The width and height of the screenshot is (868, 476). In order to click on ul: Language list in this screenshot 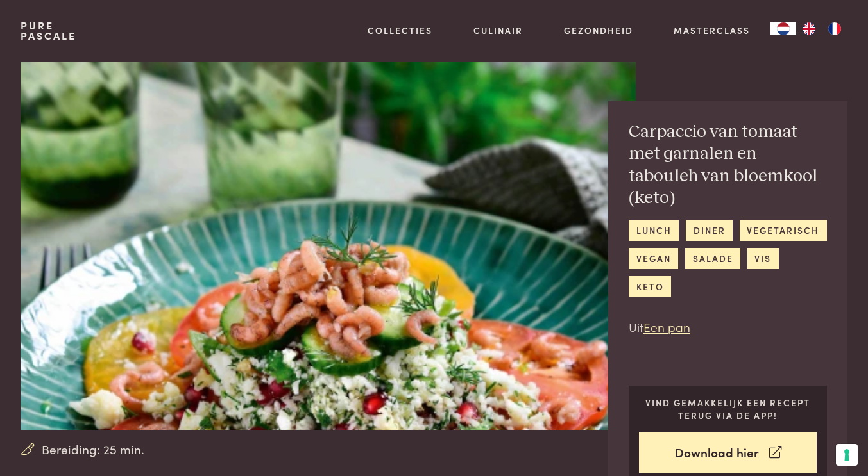, I will do `click(822, 29)`.